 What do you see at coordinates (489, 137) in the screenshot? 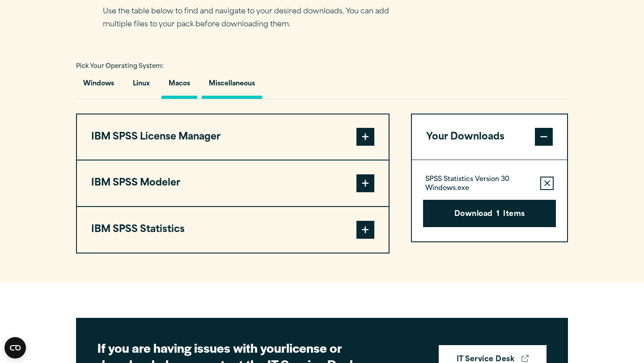
I see `button: Your Downloads` at bounding box center [489, 137].